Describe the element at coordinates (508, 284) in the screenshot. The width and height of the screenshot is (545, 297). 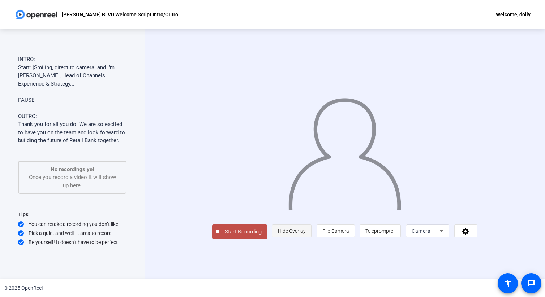
I see `mat-icon: accessibility` at that location.